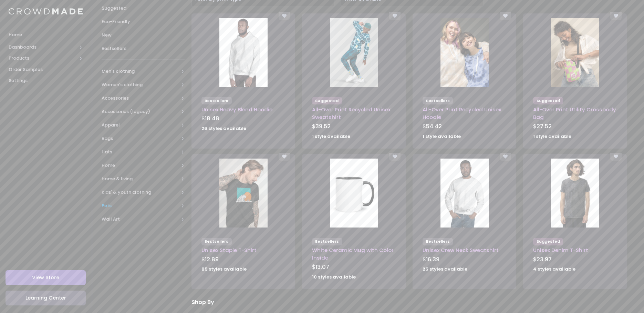 This screenshot has height=313, width=644. What do you see at coordinates (140, 85) in the screenshot?
I see `span: Women's clothing` at bounding box center [140, 85].